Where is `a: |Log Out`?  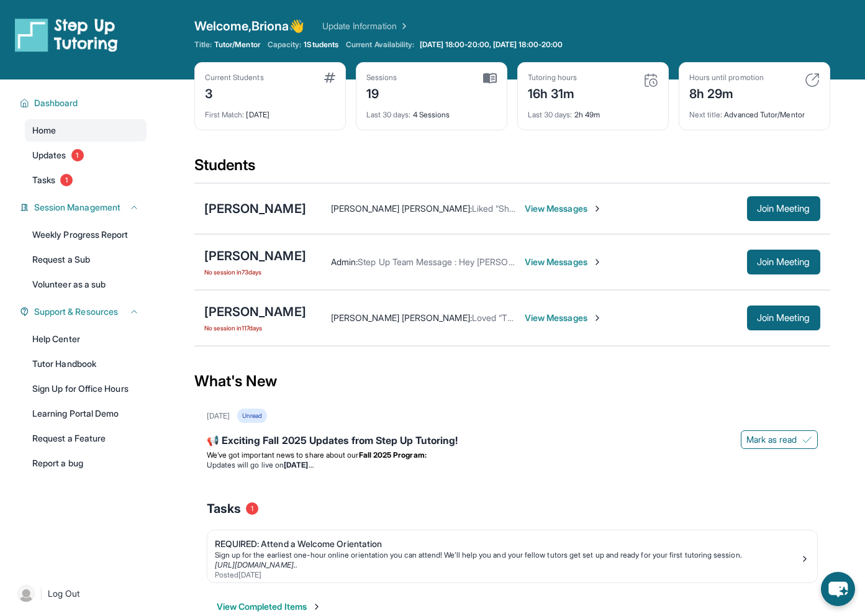
a: |Log Out is located at coordinates (80, 594).